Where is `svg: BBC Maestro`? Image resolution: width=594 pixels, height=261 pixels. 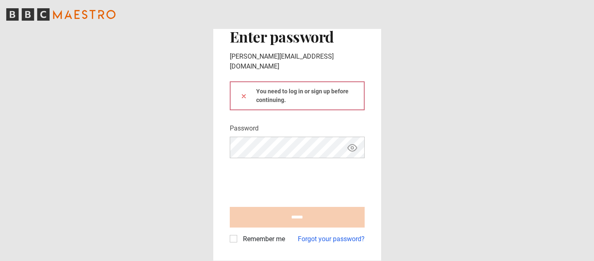
svg: BBC Maestro is located at coordinates (61, 14).